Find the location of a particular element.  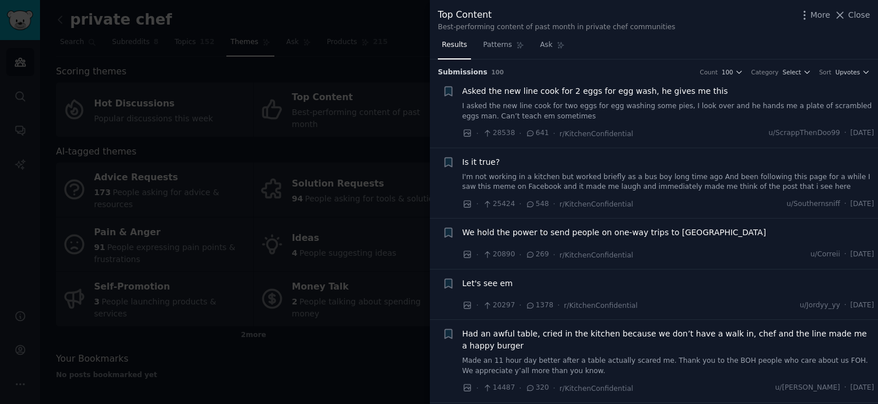

span: Upvotes is located at coordinates (847, 72).